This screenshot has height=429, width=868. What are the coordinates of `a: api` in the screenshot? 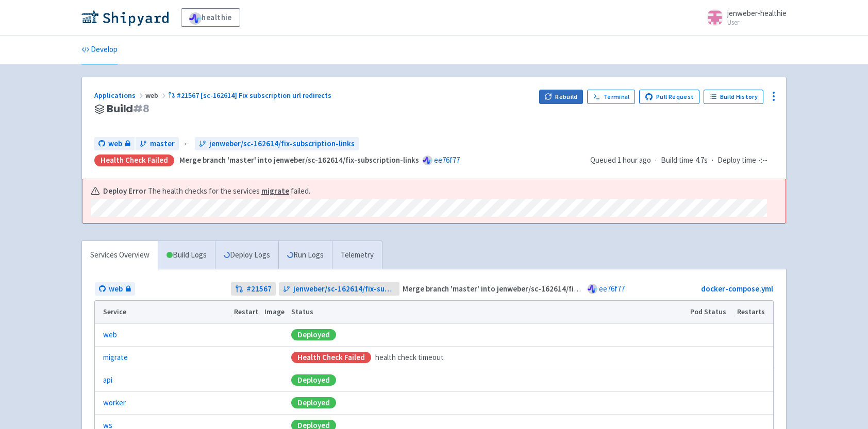 It's located at (108, 380).